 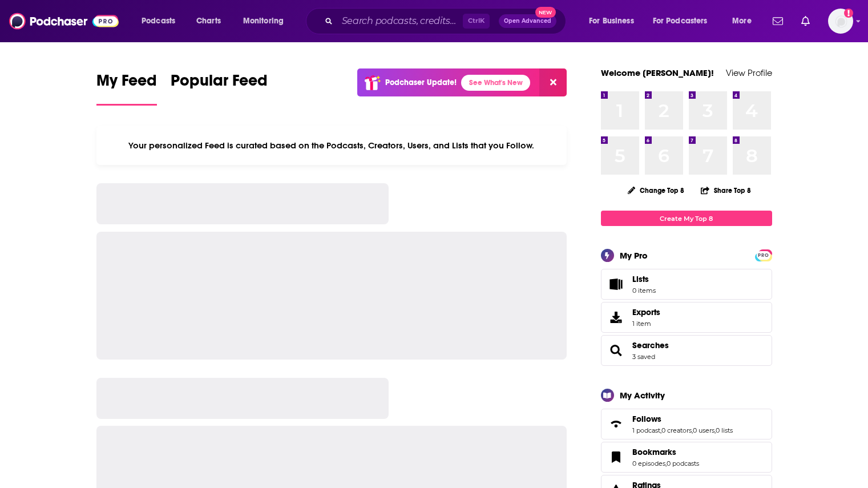 What do you see at coordinates (646, 430) in the screenshot?
I see `a: 1 podcast` at bounding box center [646, 430].